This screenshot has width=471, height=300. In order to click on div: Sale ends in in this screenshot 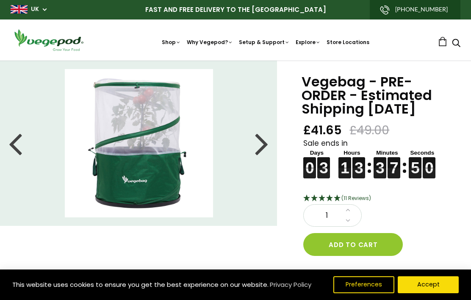, I will do `click(377, 158)`.